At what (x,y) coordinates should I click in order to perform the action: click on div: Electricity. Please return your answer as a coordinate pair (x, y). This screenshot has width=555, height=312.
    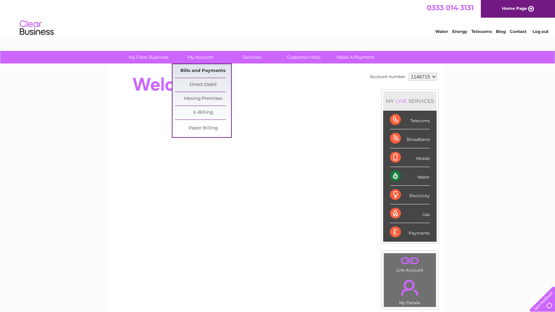
    Looking at the image, I should click on (409, 195).